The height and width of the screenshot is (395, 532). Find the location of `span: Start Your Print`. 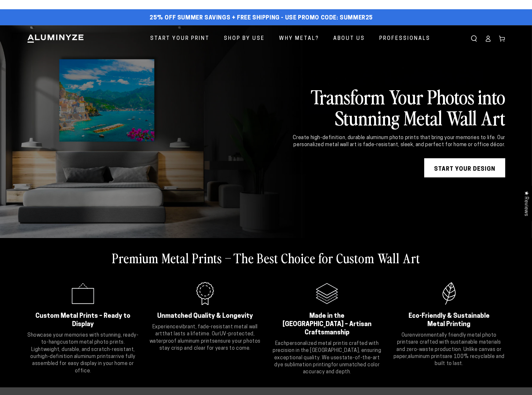

span: Start Your Print is located at coordinates (180, 39).